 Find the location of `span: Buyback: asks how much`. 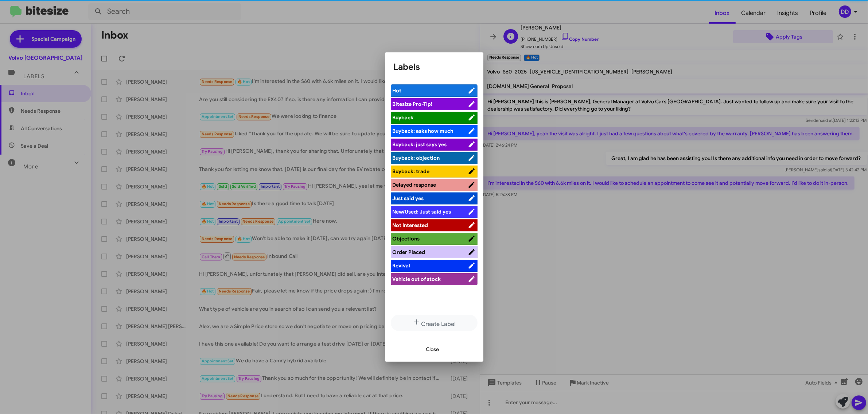

span: Buyback: asks how much is located at coordinates (423, 131).